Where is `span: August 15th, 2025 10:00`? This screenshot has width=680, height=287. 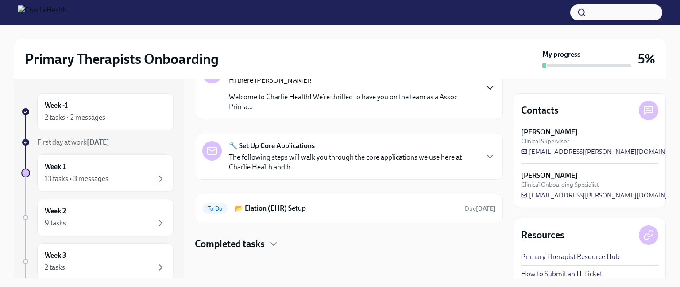
span: August 15th, 2025 10:00 is located at coordinates (480, 208).